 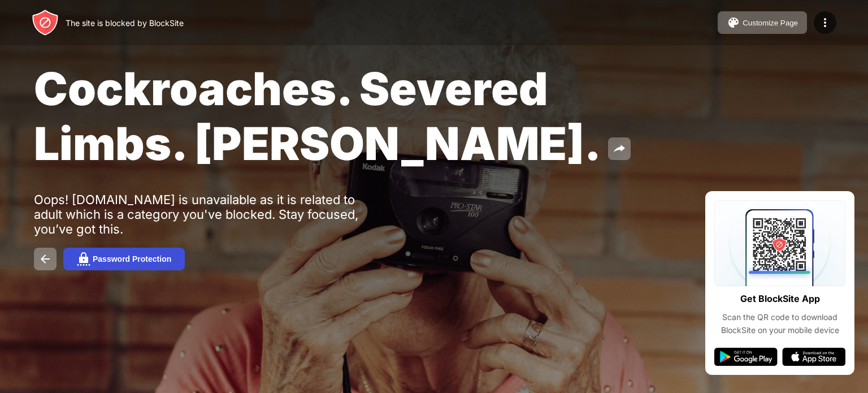 I want to click on img: back.svg, so click(x=45, y=259).